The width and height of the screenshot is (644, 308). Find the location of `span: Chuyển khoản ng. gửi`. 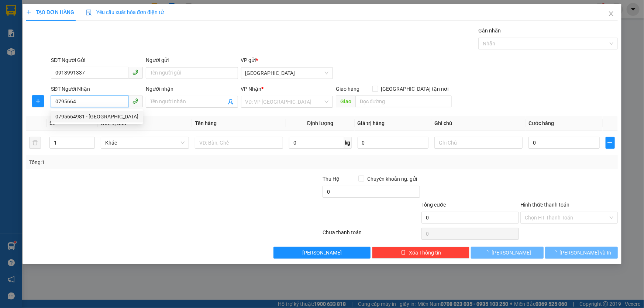

span: Chuyển khoản ng. gửi is located at coordinates (392, 179).